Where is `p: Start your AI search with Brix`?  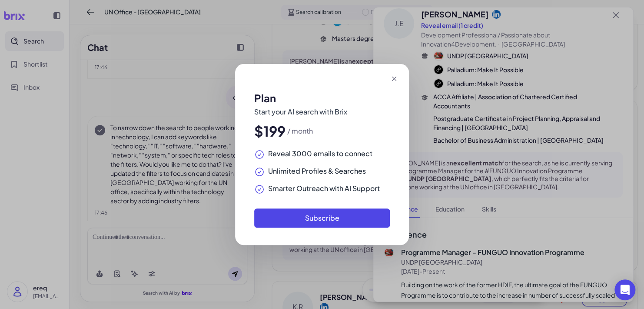
p: Start your AI search with Brix is located at coordinates (322, 112).